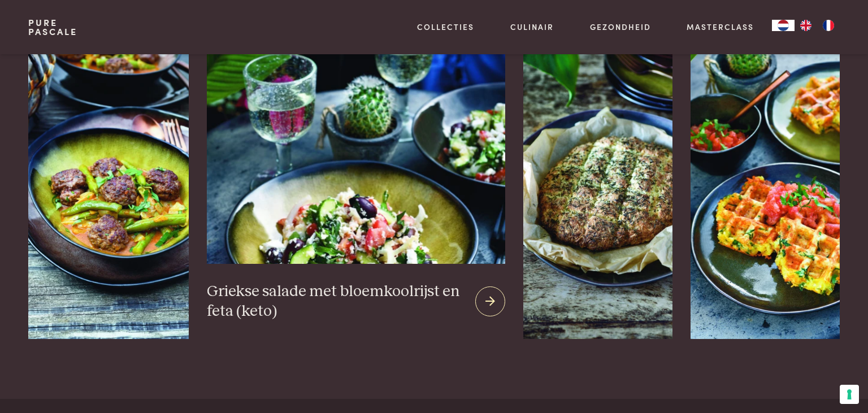 This screenshot has height=413, width=868. I want to click on a: Culinair, so click(532, 27).